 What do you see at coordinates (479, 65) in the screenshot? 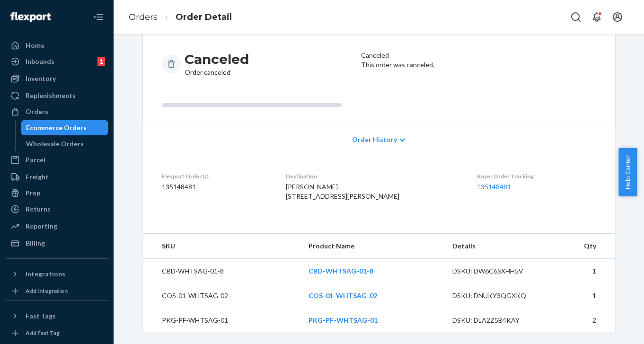
I see `p: This order was canceled.` at bounding box center [479, 65].